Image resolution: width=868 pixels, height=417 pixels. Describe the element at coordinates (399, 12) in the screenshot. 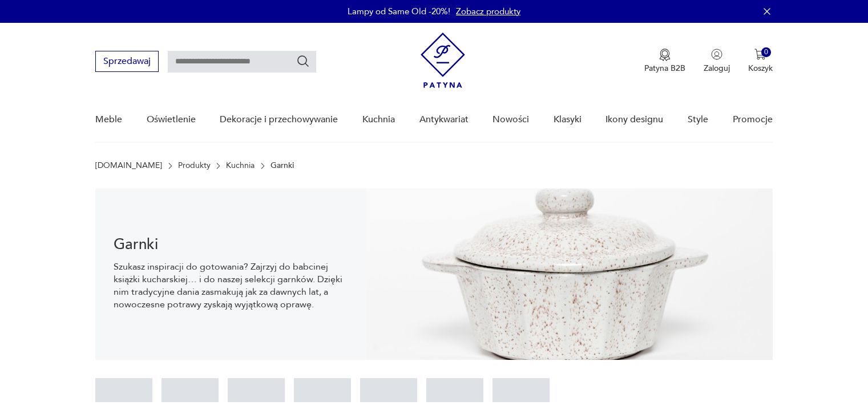

I see `p: Lampy od Same Old -20%!` at that location.